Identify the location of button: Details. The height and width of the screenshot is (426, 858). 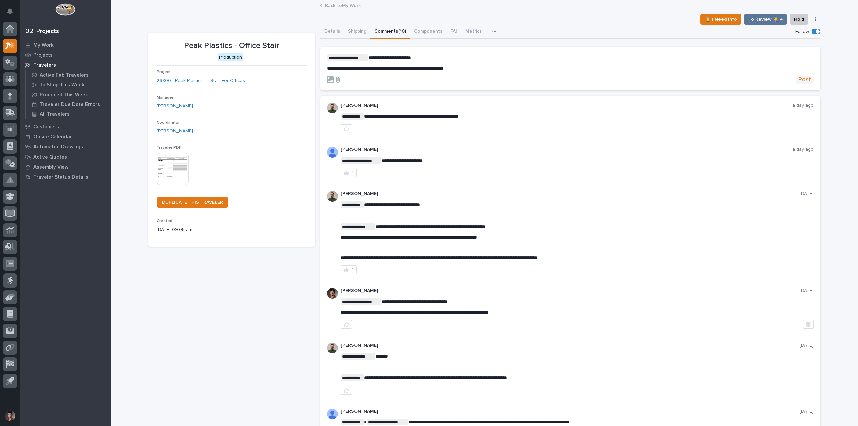
(332, 32).